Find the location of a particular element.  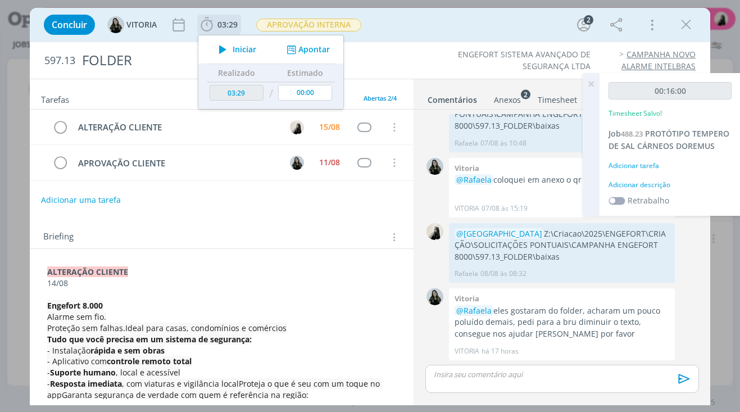

div: FOLDER is located at coordinates (248, 60).